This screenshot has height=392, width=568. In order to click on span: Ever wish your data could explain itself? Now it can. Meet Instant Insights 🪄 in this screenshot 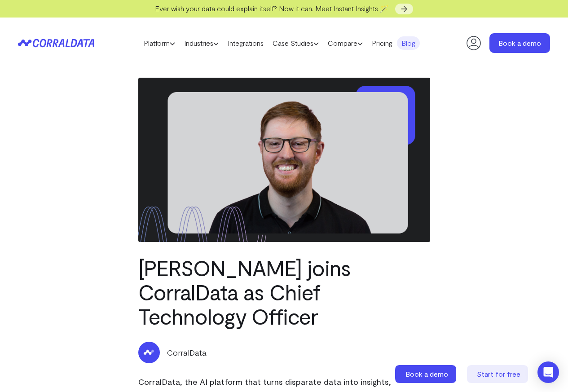, I will do `click(272, 8)`.